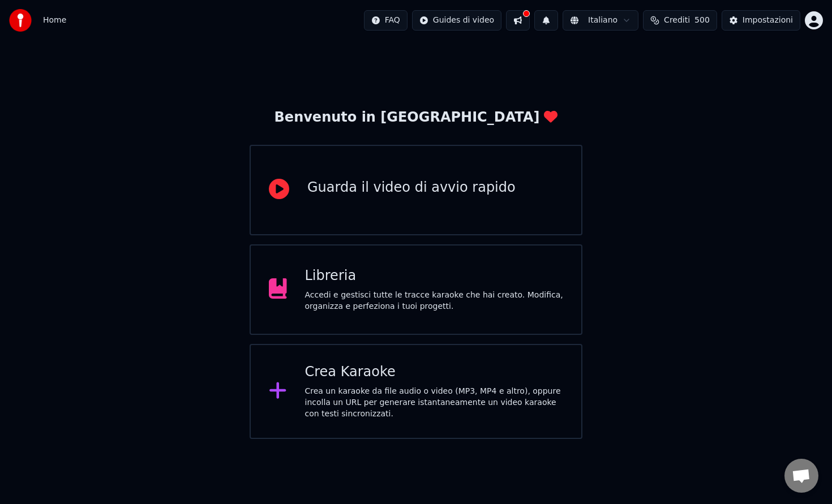 The width and height of the screenshot is (832, 504). Describe the element at coordinates (411, 188) in the screenshot. I see `div: Guarda il video di avvio rapido` at that location.